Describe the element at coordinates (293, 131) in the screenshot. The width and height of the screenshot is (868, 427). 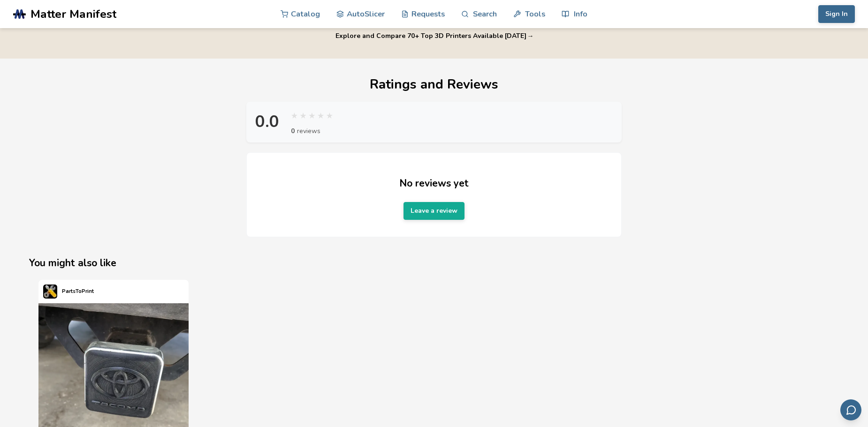
I see `strong: 0` at that location.